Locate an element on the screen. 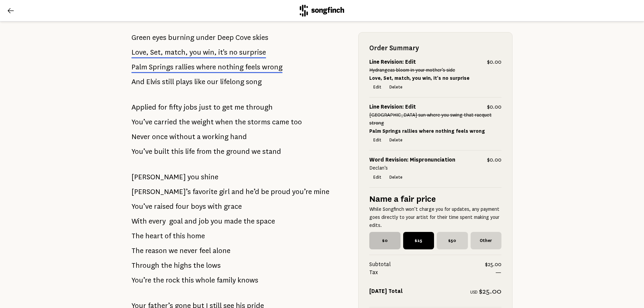  span: carried is located at coordinates (165, 122).